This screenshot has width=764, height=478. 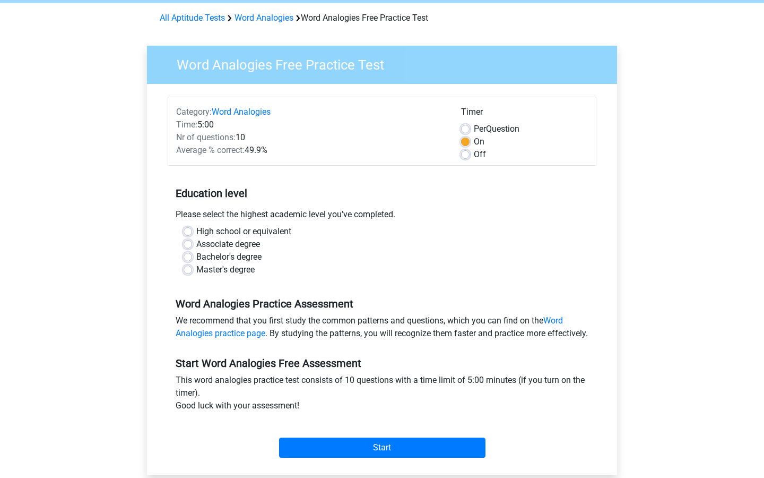 What do you see at coordinates (382, 447) in the screenshot?
I see `input: Start` at bounding box center [382, 447].